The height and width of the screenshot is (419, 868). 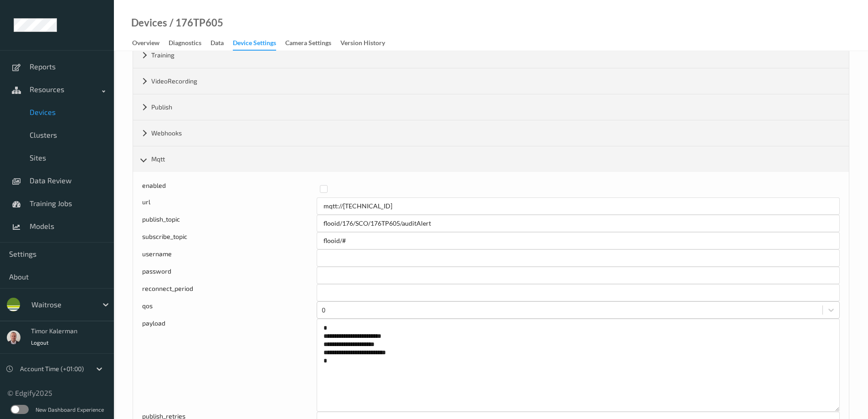 What do you see at coordinates (146, 44) in the screenshot?
I see `div: Overview` at bounding box center [146, 44].